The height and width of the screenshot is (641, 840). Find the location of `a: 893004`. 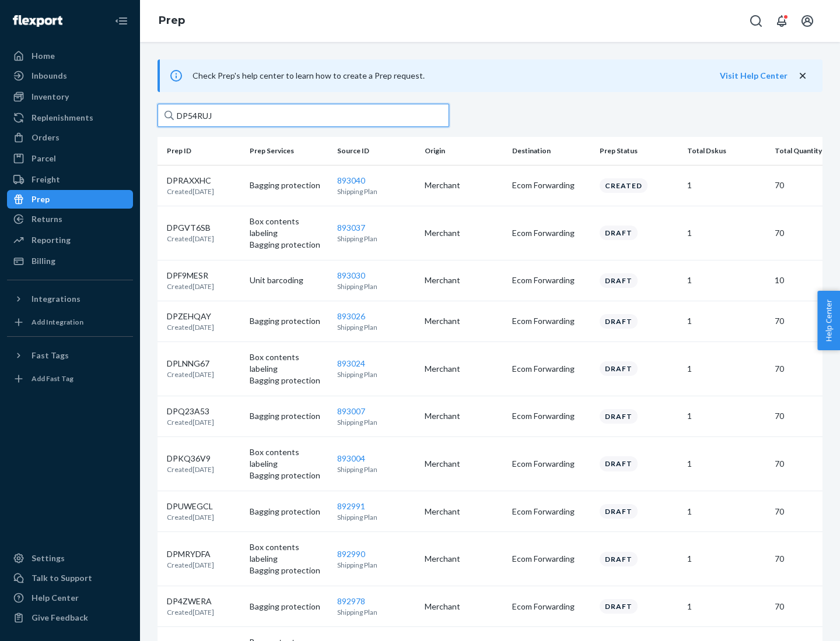

a: 893004 is located at coordinates (352, 458).